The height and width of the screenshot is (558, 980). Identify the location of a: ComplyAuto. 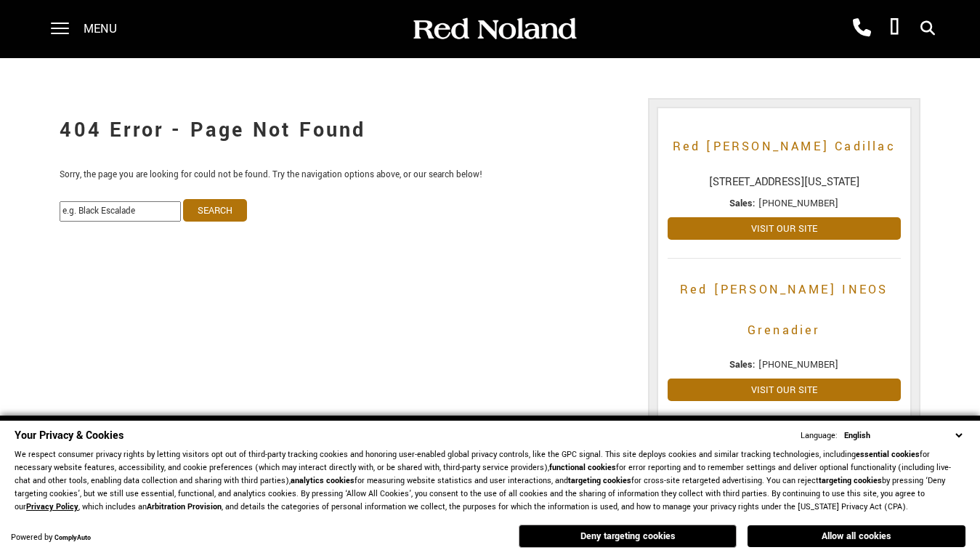
(73, 538).